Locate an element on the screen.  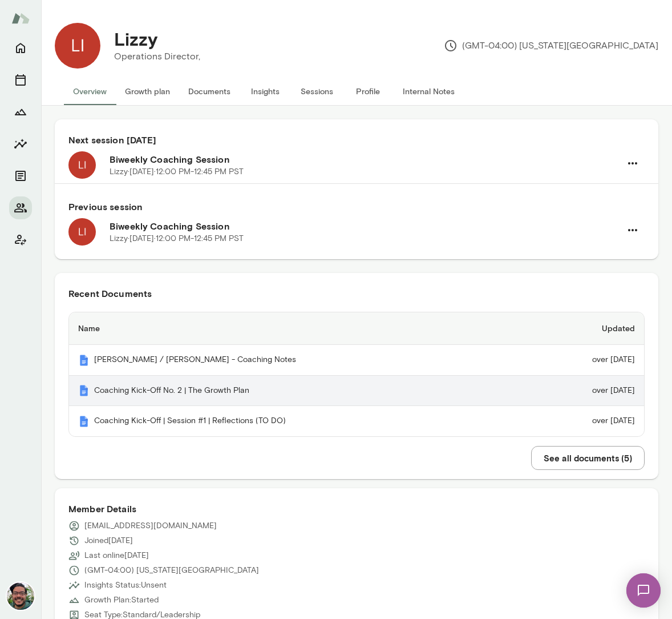
button: Profile is located at coordinates (368, 91).